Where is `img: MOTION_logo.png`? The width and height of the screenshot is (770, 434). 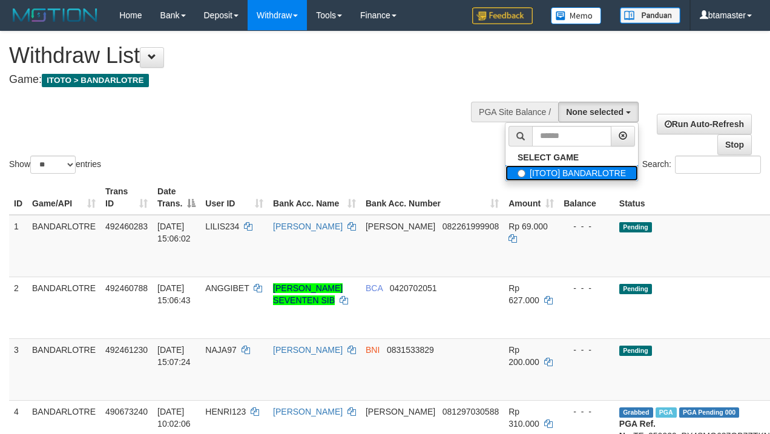
img: MOTION_logo.png is located at coordinates (55, 15).